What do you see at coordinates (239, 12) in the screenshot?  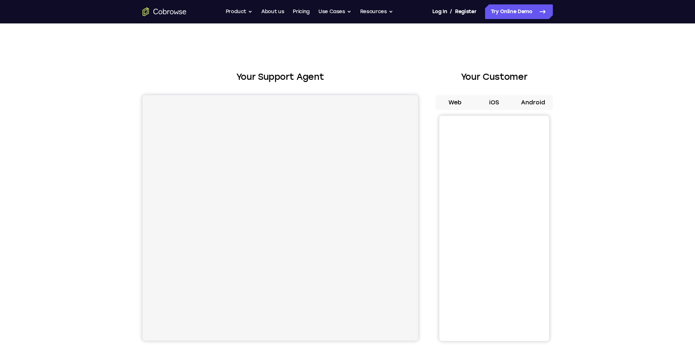 I see `button: Product` at bounding box center [239, 12].